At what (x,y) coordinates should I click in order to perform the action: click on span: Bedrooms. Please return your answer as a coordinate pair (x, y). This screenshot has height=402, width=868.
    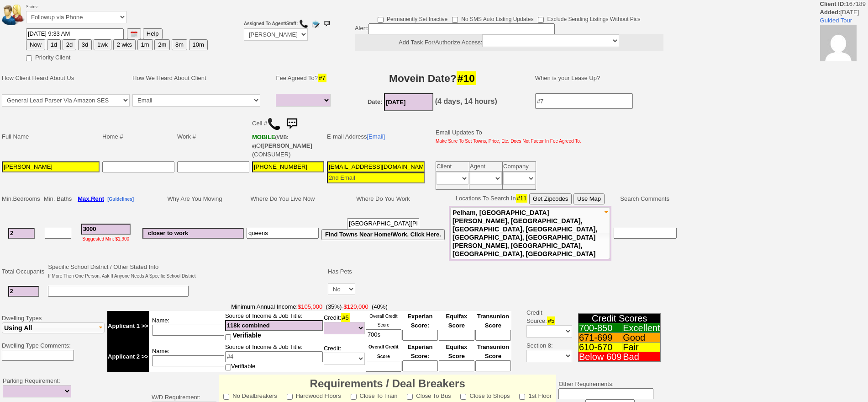
    Looking at the image, I should click on (27, 199).